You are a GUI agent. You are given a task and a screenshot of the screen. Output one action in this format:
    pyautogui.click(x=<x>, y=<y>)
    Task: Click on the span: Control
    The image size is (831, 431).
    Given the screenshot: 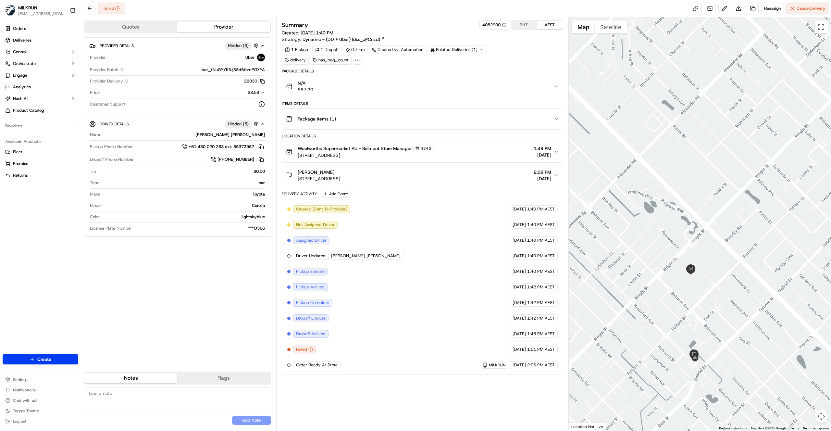 What is the action you would take?
    pyautogui.click(x=20, y=52)
    